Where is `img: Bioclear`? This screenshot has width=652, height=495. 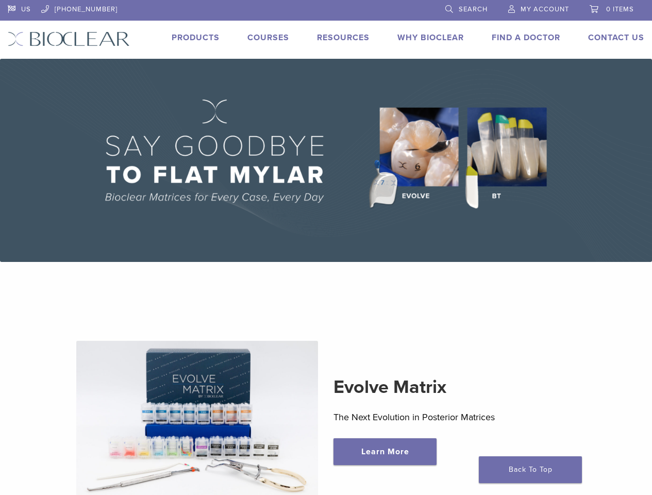 img: Bioclear is located at coordinates (69, 39).